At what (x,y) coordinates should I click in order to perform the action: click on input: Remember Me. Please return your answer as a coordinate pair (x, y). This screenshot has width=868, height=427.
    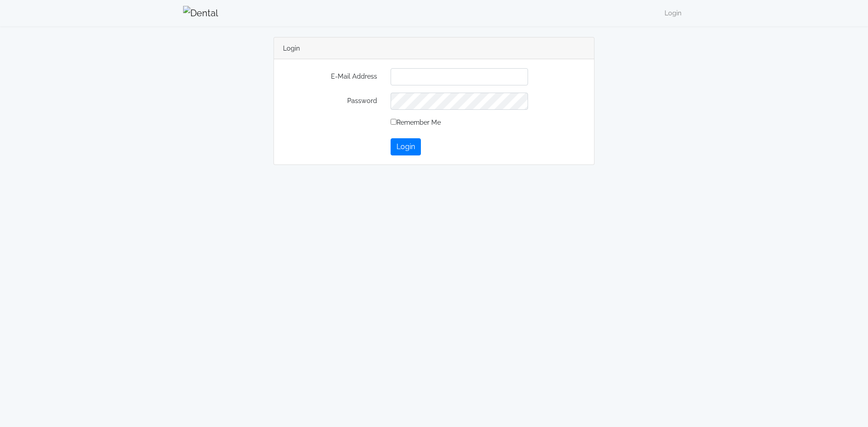
    Looking at the image, I should click on (393, 122).